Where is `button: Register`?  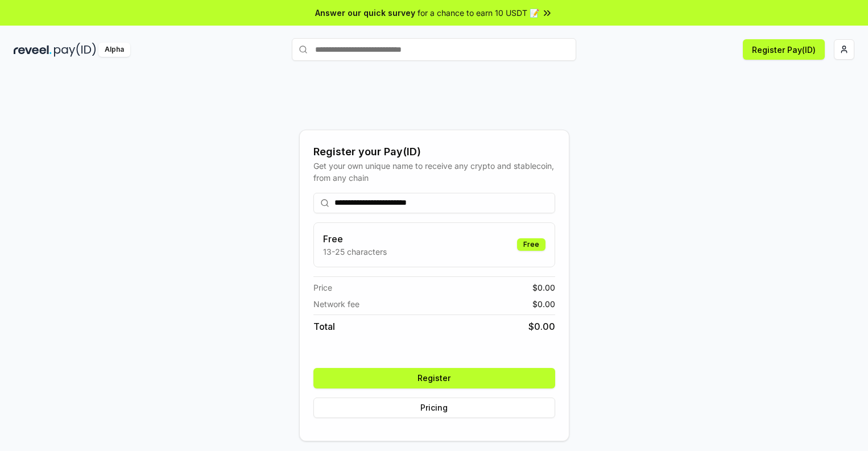 button: Register is located at coordinates (434, 378).